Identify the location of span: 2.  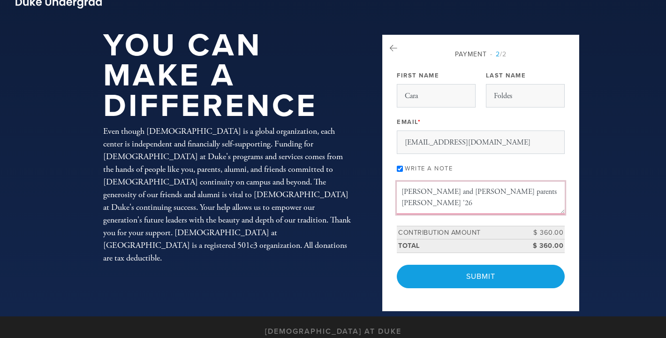
(497, 54).